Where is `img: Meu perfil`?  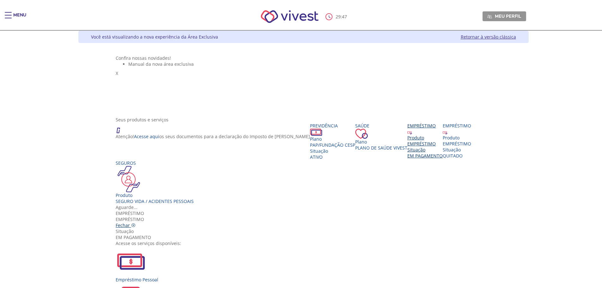
img: Meu perfil is located at coordinates (490, 16).